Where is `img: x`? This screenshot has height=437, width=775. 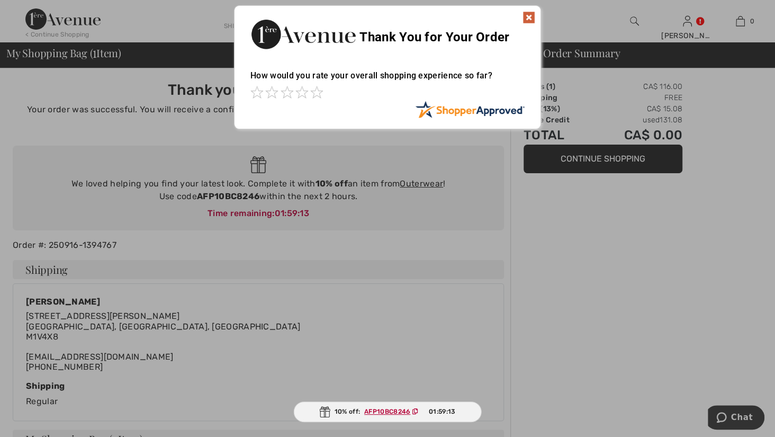 img: x is located at coordinates (529, 17).